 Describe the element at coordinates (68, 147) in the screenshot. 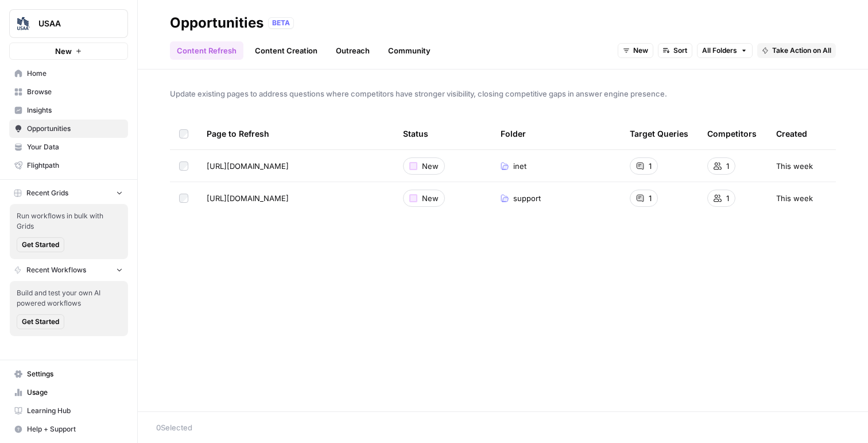

I see `a: Your Data` at that location.